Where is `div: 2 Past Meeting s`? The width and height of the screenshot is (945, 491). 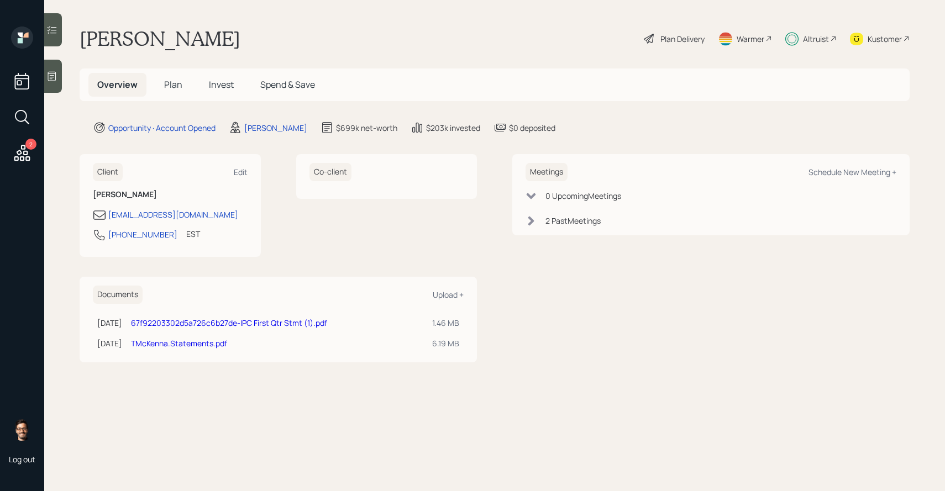 div: 2 Past Meeting s is located at coordinates (573, 220).